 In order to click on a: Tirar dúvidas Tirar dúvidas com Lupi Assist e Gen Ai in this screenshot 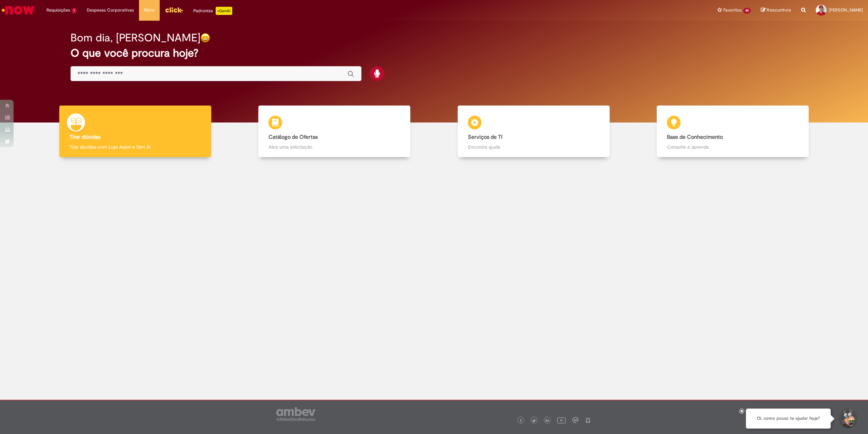, I will do `click(136, 131)`.